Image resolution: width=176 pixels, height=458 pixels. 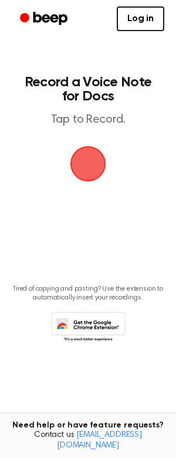 What do you see at coordinates (88, 89) in the screenshot?
I see `h1: Record a Voice Note for Docs` at bounding box center [88, 89].